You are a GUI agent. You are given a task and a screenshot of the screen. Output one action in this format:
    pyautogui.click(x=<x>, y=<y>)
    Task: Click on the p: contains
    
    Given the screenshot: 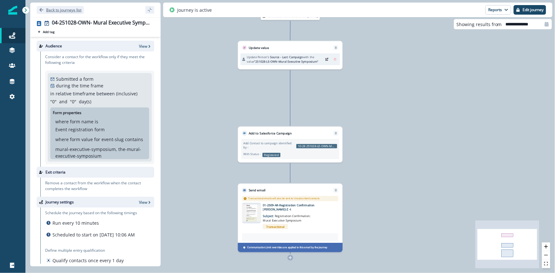 What is the action you would take?
    pyautogui.click(x=134, y=139)
    